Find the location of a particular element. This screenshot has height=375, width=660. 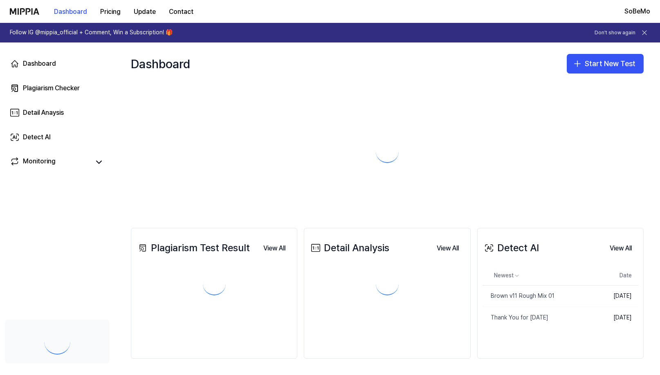

div: Plagiarism Test Result is located at coordinates (193, 248).